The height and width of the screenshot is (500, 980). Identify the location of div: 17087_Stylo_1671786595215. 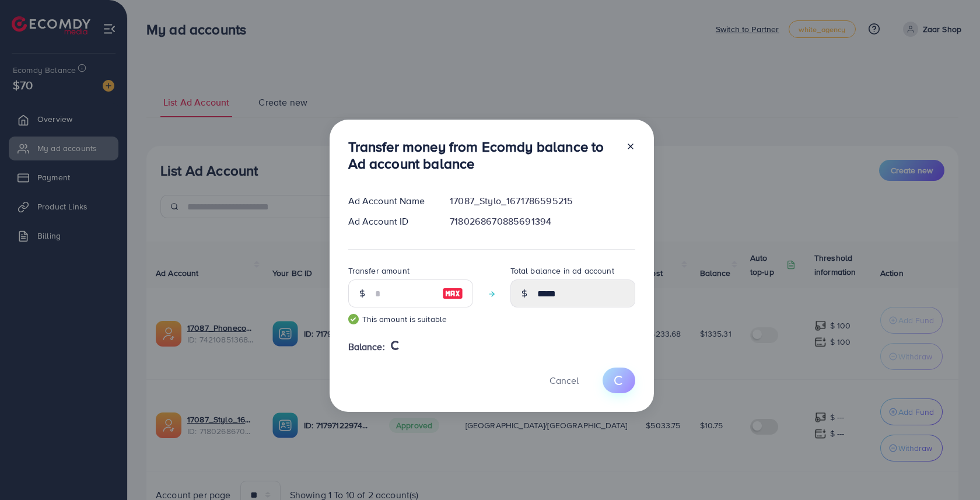
(542, 201).